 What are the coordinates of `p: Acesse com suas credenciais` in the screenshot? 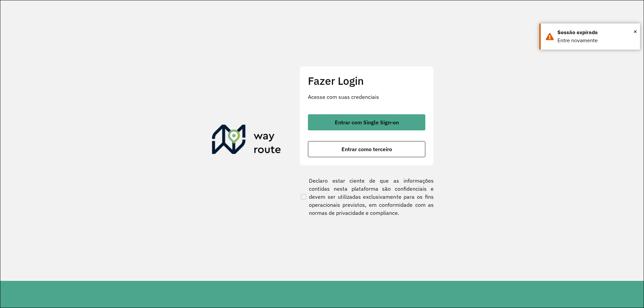 It's located at (366, 97).